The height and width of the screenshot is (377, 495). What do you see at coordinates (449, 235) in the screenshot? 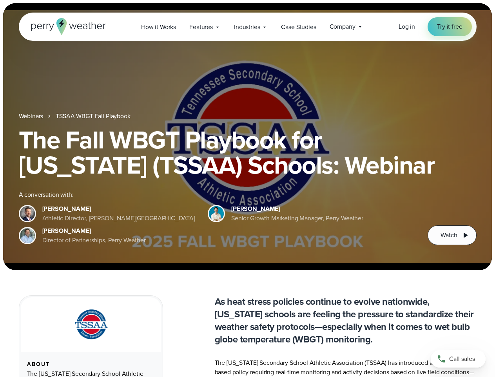
I see `span: Watch` at bounding box center [449, 235].